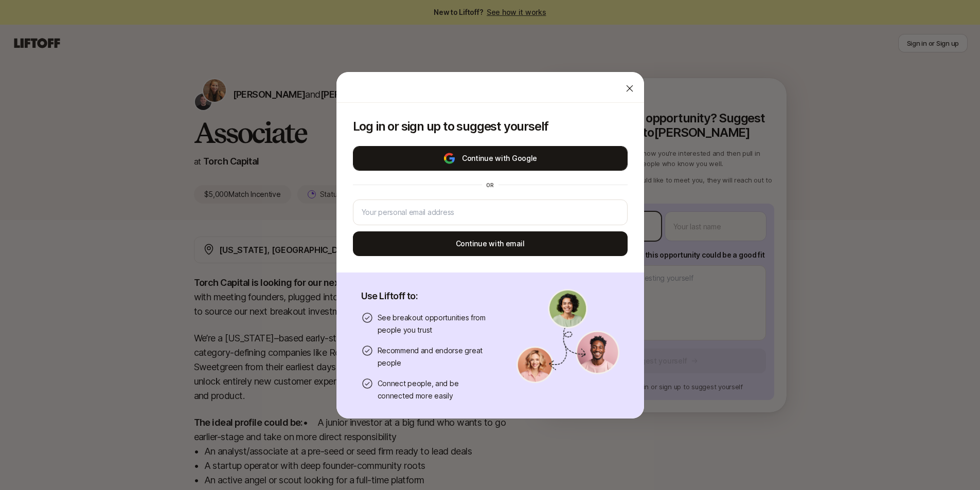 This screenshot has width=980, height=490. What do you see at coordinates (449, 158) in the screenshot?
I see `img: google-logo` at bounding box center [449, 158].